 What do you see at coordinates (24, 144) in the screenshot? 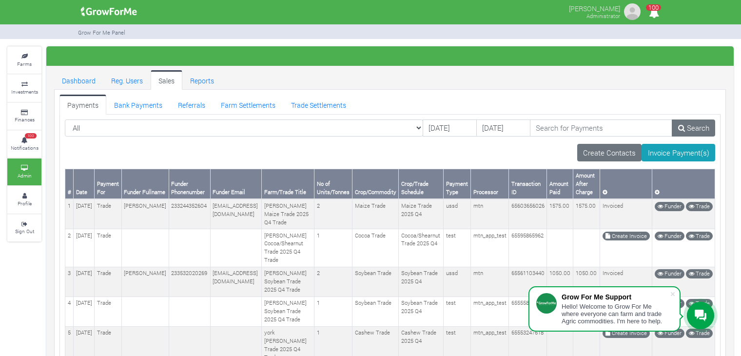
I see `a: 100 Notifications` at bounding box center [24, 144].